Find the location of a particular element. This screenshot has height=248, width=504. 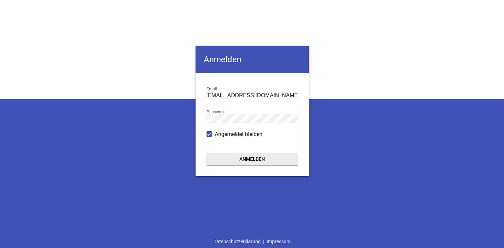

a: Impressum is located at coordinates (279, 241).